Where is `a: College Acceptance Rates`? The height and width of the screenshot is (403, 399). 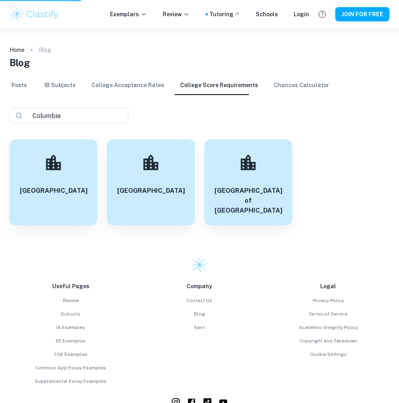 a: College Acceptance Rates is located at coordinates (128, 85).